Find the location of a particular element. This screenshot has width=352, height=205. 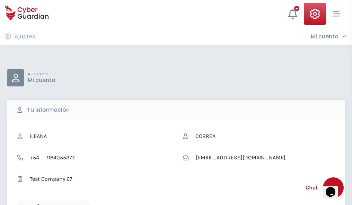

b: Tu información is located at coordinates (48, 110).